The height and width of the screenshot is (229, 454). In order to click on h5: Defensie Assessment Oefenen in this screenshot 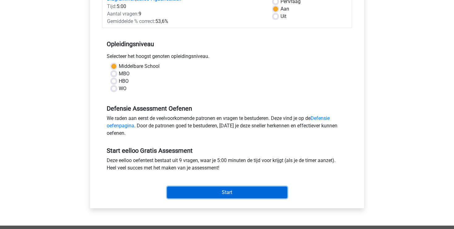, I will do `click(227, 108)`.